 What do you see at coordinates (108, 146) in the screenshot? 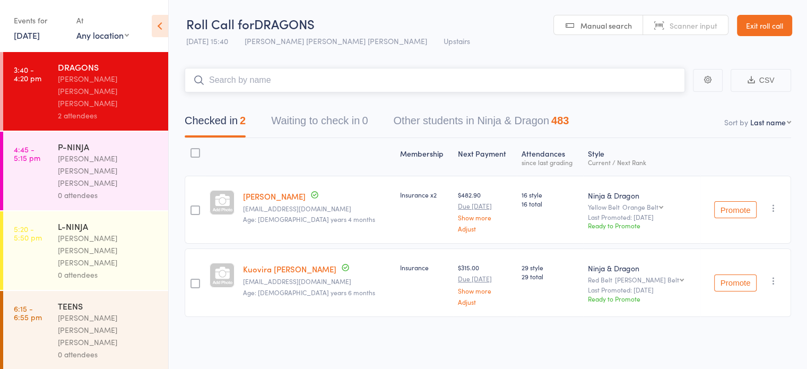
I see `div: P-NINJA` at bounding box center [108, 146].